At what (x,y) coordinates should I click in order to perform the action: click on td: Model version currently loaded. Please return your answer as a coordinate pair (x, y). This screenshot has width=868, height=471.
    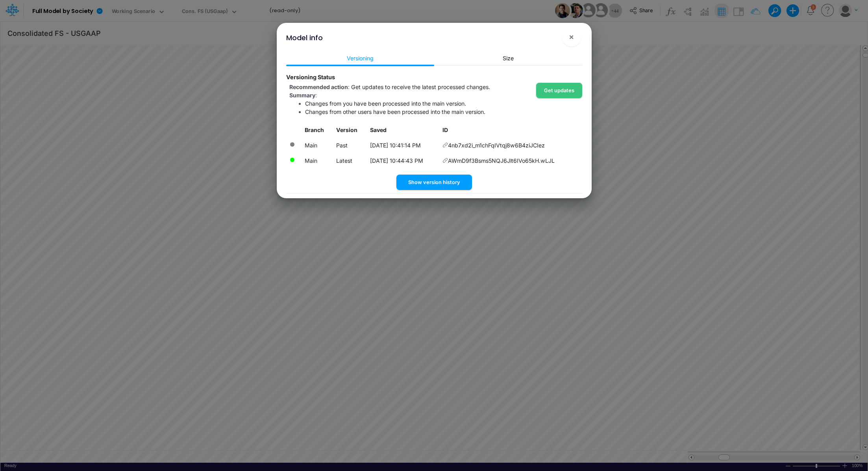
    Looking at the image, I should click on (317, 145).